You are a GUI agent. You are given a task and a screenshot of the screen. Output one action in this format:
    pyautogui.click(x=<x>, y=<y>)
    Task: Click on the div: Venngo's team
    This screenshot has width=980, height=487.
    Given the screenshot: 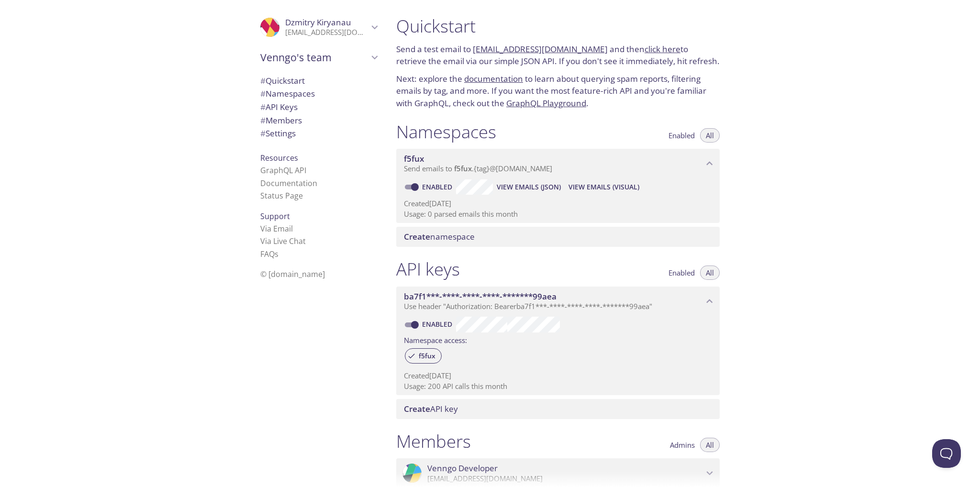 What is the action you would take?
    pyautogui.click(x=319, y=58)
    